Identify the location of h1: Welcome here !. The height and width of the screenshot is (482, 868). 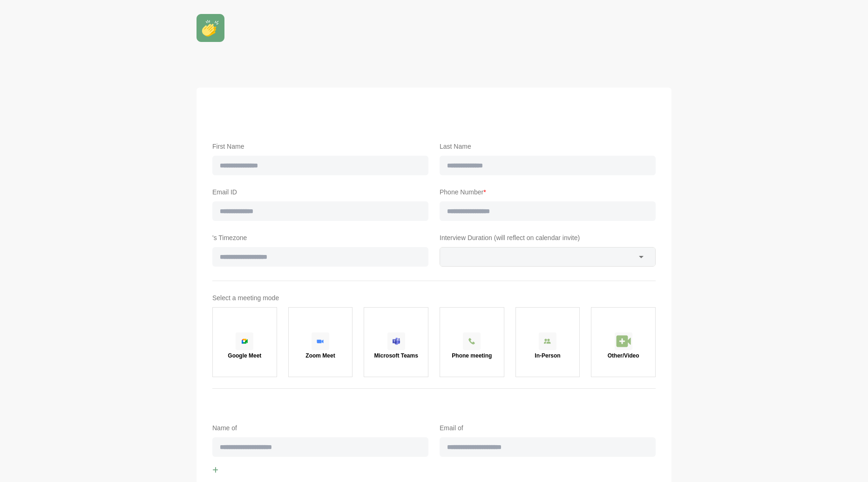
(434, 58).